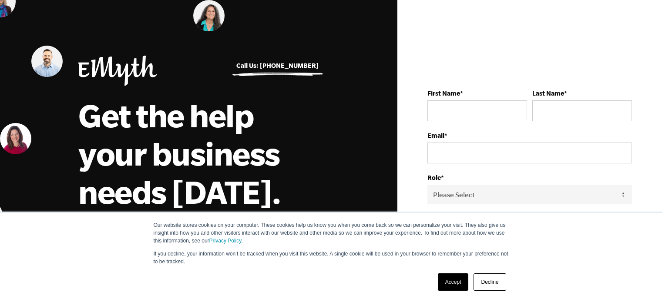  What do you see at coordinates (453, 282) in the screenshot?
I see `a: Accept` at bounding box center [453, 282].